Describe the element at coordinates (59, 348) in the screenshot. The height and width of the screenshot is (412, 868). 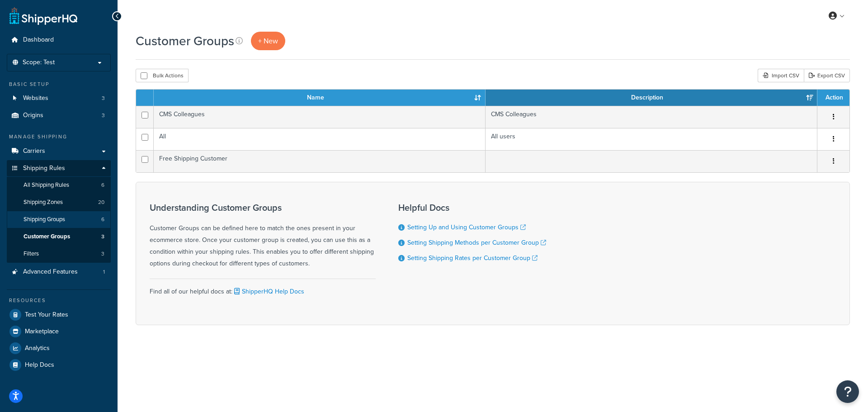
I see `a: Analytics` at that location.